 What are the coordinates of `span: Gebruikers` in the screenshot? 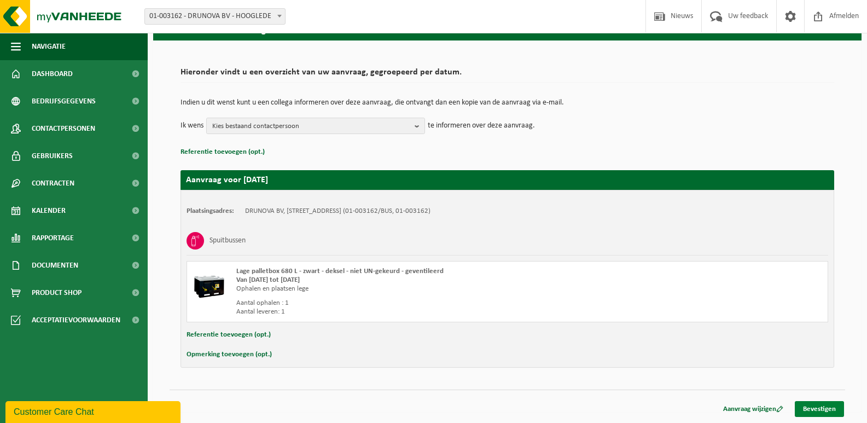 It's located at (52, 156).